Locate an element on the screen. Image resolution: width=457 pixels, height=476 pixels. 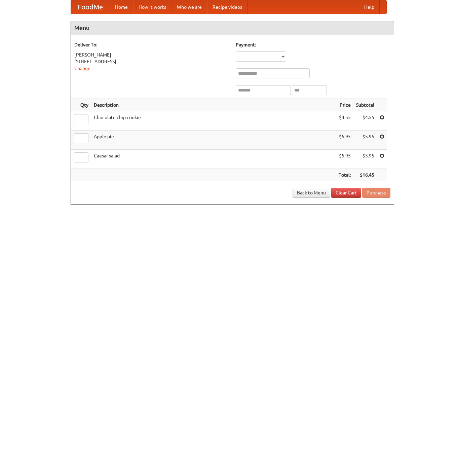
button: Purchase is located at coordinates (376, 193).